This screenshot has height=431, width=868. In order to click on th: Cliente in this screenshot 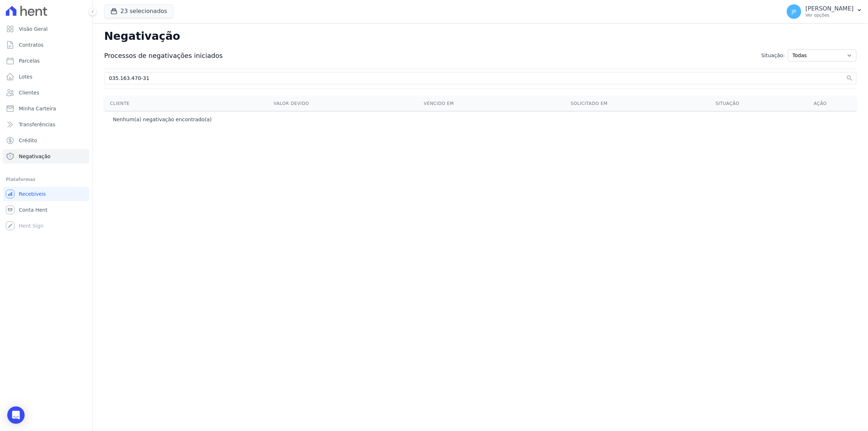, I will do `click(159, 103)`.